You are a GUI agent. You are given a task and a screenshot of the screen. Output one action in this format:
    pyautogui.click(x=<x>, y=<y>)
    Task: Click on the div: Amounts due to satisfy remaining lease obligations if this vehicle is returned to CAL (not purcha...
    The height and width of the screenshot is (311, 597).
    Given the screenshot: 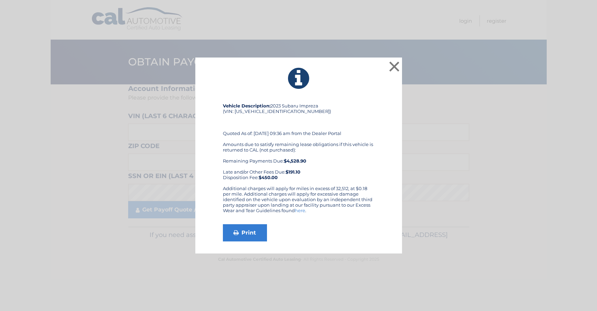 What is the action you would take?
    pyautogui.click(x=299, y=161)
    